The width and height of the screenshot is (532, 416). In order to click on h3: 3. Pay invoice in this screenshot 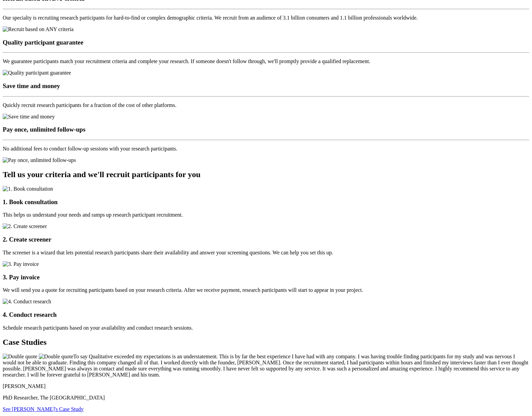, I will do `click(266, 277)`.